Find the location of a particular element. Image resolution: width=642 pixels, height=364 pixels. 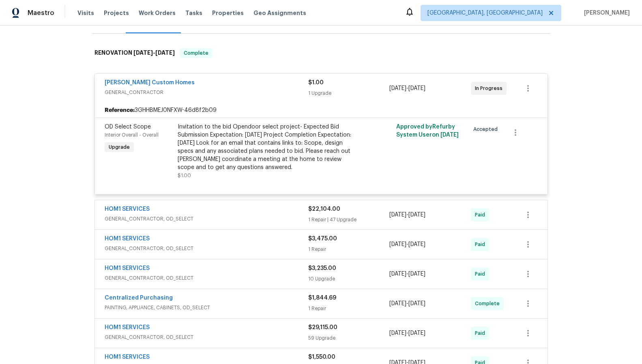

span: Interior Overall - Overall is located at coordinates (131, 135).